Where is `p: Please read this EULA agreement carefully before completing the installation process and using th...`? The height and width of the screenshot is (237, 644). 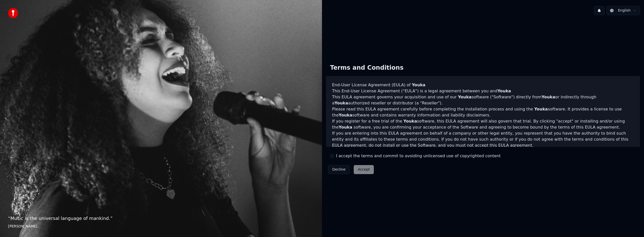 p: Please read this EULA agreement carefully before completing the installation process and using th... is located at coordinates (483, 112).